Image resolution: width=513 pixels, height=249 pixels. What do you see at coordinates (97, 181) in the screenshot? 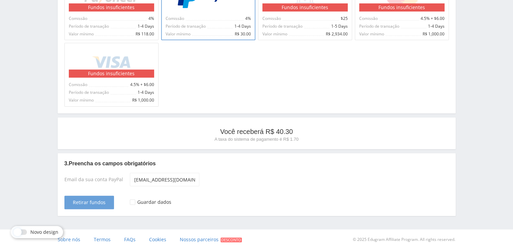
I see `div: Email da sua conta PayPal` at bounding box center [97, 181].